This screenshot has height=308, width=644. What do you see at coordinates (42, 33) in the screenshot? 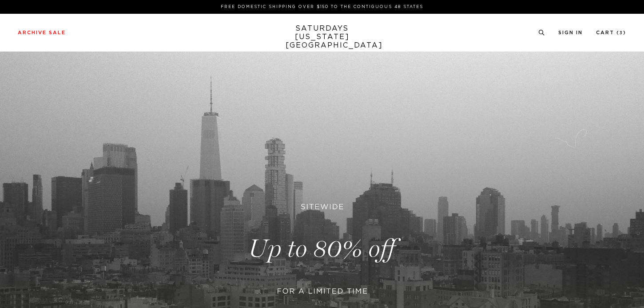
I see `a: Archive Sale` at bounding box center [42, 33].